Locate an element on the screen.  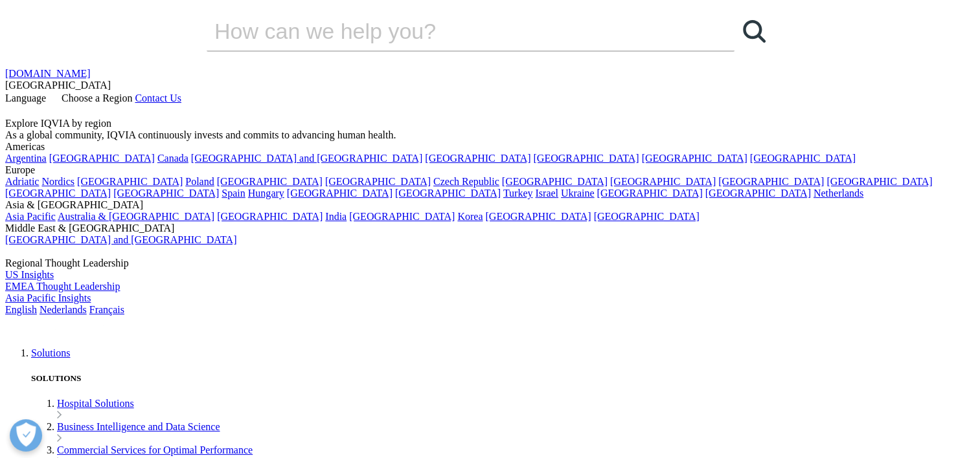
div: Europe is located at coordinates (490, 170).